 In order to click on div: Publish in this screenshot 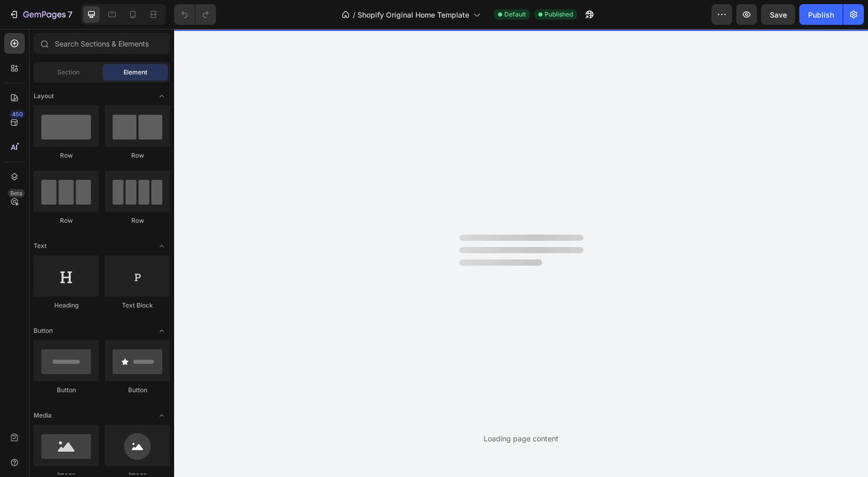, I will do `click(821, 15)`.